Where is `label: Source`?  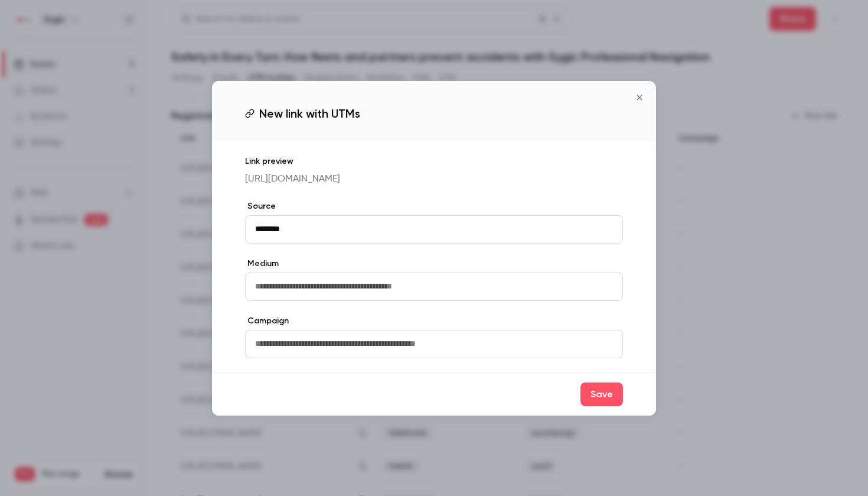 label: Source is located at coordinates (434, 206).